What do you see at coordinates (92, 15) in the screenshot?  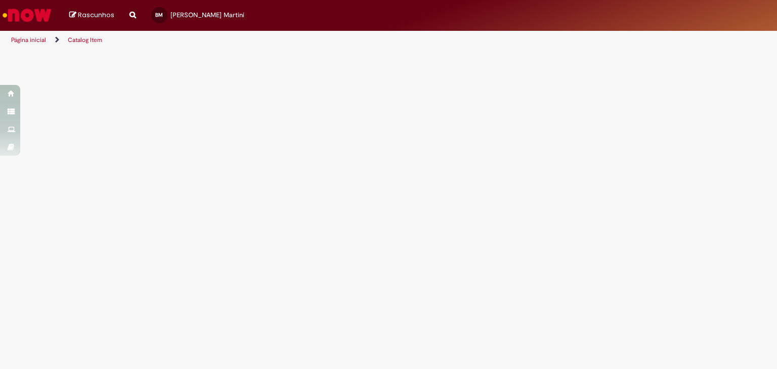 I see `a: Rascunhos` at bounding box center [92, 15].